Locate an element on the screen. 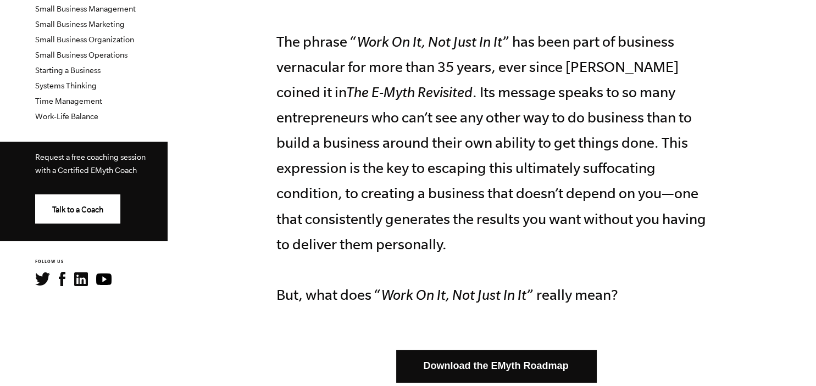 The height and width of the screenshot is (386, 816). img: Facebook is located at coordinates (62, 279).